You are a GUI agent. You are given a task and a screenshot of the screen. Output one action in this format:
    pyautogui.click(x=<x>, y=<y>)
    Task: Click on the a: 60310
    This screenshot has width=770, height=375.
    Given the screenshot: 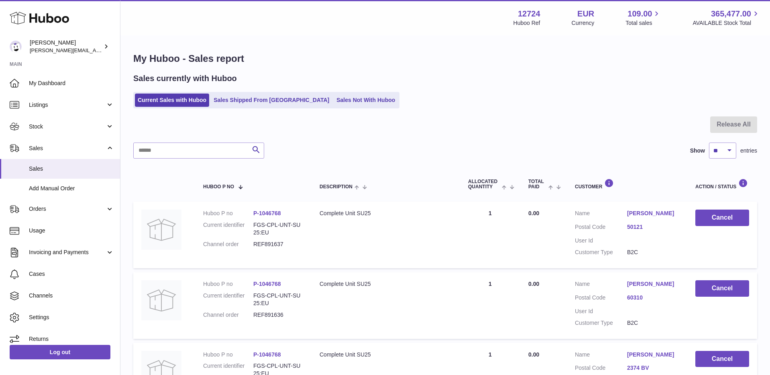 What is the action you would take?
    pyautogui.click(x=653, y=297)
    